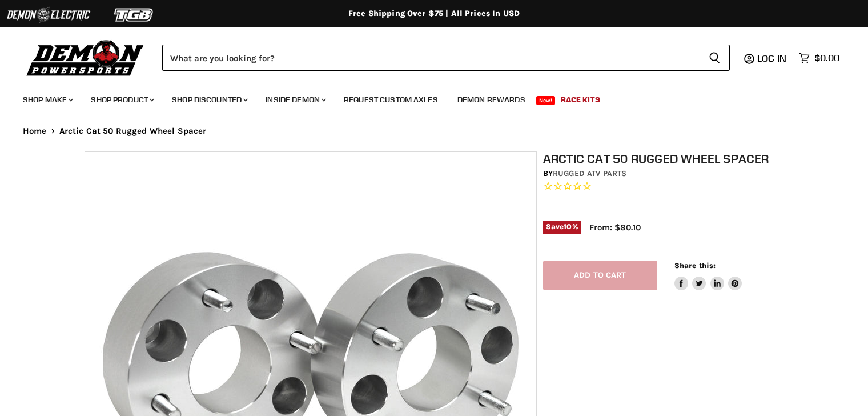 The height and width of the screenshot is (416, 868). Describe the element at coordinates (666, 159) in the screenshot. I see `h1: Arctic Cat 50 Rugged Wheel Spacer` at that location.